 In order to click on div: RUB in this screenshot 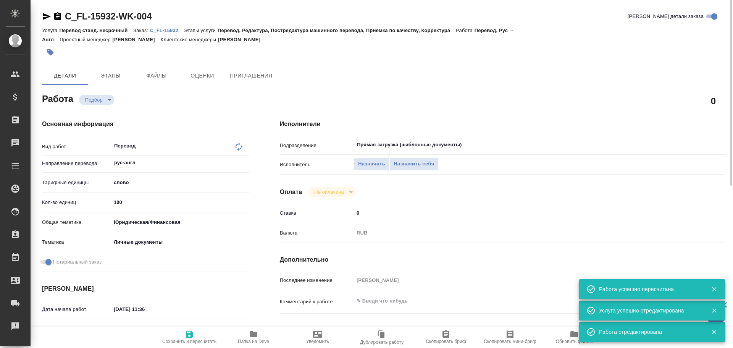, I will do `click(521, 233)`.